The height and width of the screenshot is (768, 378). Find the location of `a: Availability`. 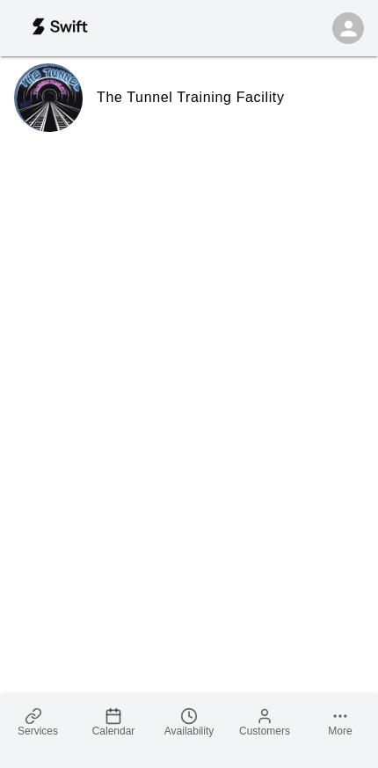

a: Availability is located at coordinates (189, 721).